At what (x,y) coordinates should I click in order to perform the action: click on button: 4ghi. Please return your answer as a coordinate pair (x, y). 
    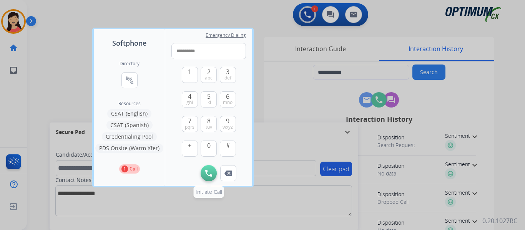
    Looking at the image, I should click on (190, 99).